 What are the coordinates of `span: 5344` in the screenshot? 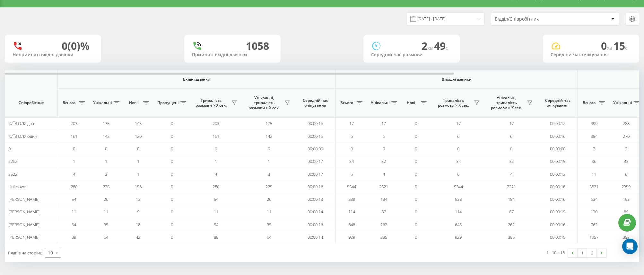 It's located at (458, 187).